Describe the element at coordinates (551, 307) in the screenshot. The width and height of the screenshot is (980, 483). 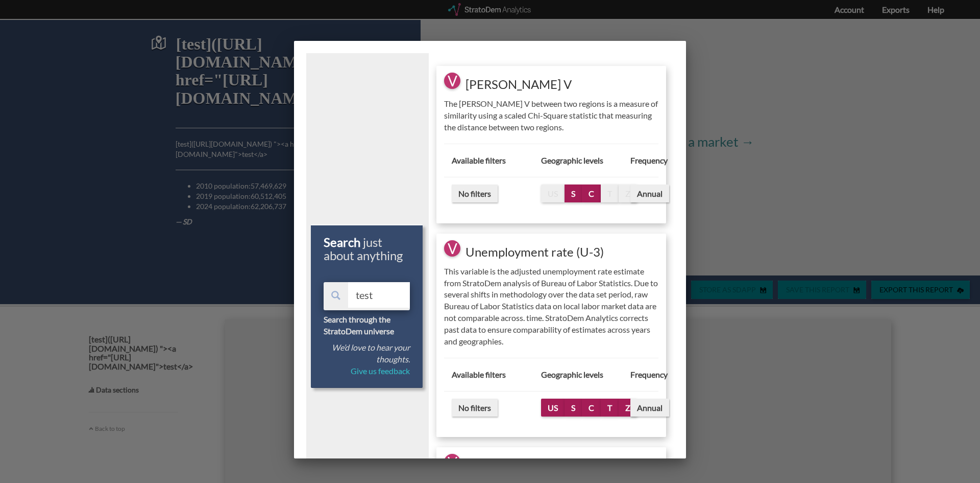
I see `p: This variable is the adjusted unemployment rate estimate from StratoDem analysis of Bureau of Lab...` at that location.